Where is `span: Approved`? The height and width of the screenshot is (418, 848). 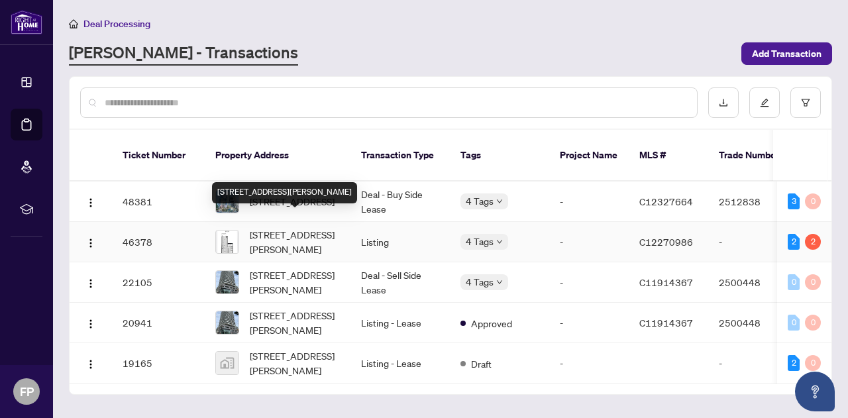 span: Approved is located at coordinates (491, 323).